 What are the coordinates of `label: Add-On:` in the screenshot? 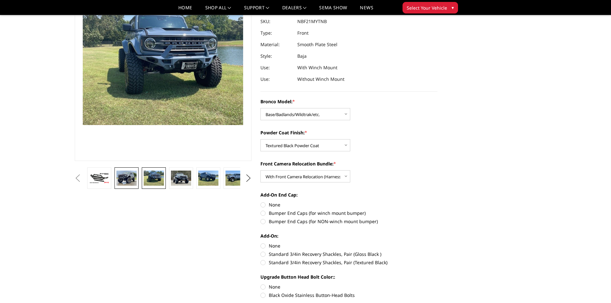 It's located at (349, 236).